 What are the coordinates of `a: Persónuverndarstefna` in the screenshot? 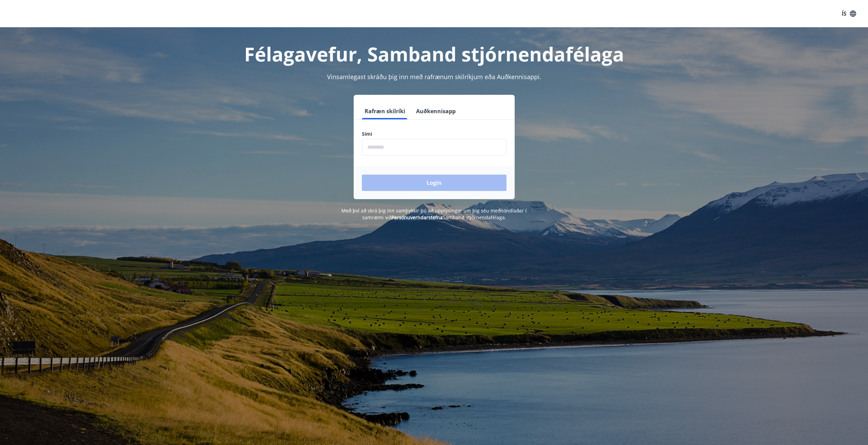 It's located at (417, 218).